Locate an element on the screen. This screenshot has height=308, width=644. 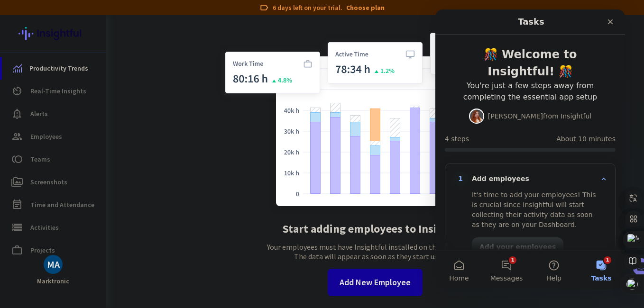
i: notification_important is located at coordinates (17, 113).